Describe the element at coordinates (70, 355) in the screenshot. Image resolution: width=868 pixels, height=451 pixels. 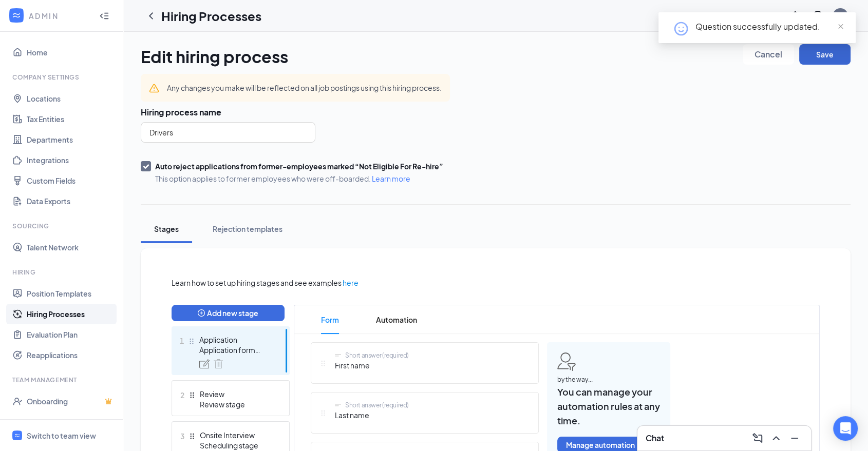
I see `a: Reapplications` at that location.